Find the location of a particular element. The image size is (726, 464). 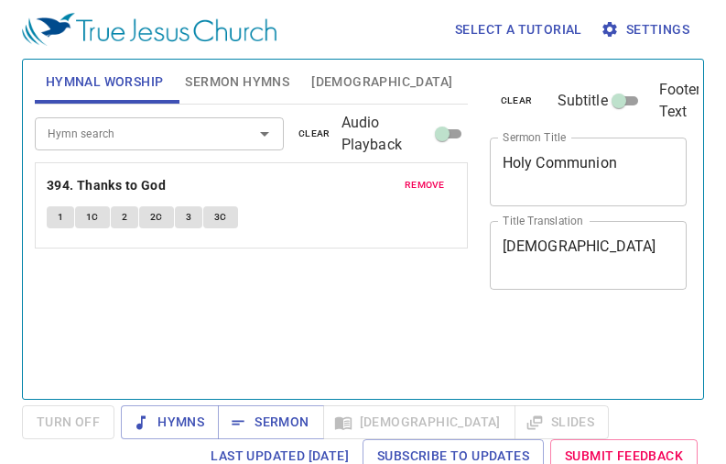

textarea: Holy Communion is located at coordinates (589, 171).